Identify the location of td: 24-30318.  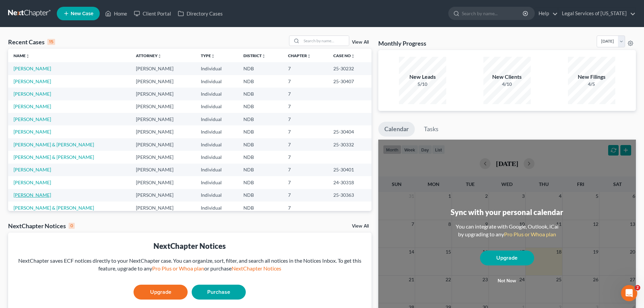
(350, 182).